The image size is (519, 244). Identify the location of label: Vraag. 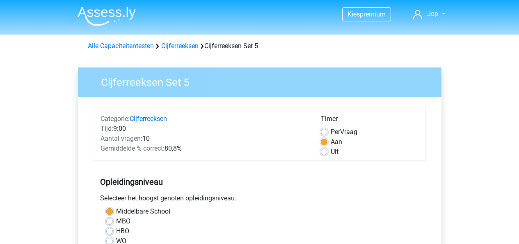
(344, 132).